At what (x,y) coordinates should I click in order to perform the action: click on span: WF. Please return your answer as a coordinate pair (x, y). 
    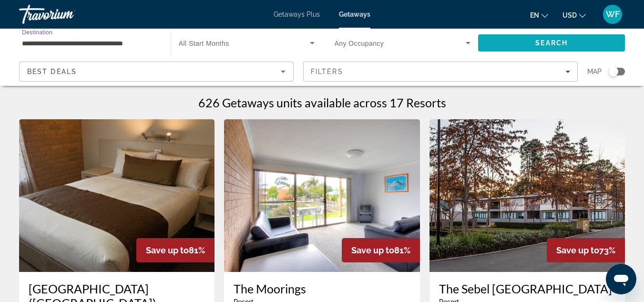
    Looking at the image, I should click on (612, 14).